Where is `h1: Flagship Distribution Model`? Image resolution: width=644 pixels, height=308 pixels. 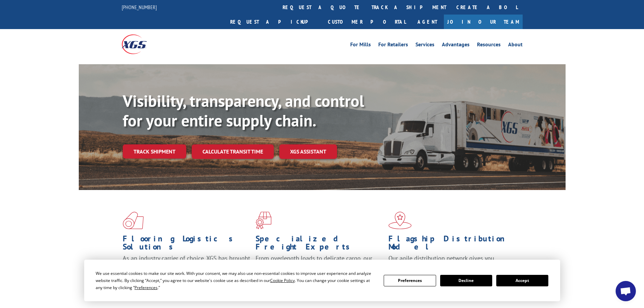 h1: Flagship Distribution Model is located at coordinates (452, 244).